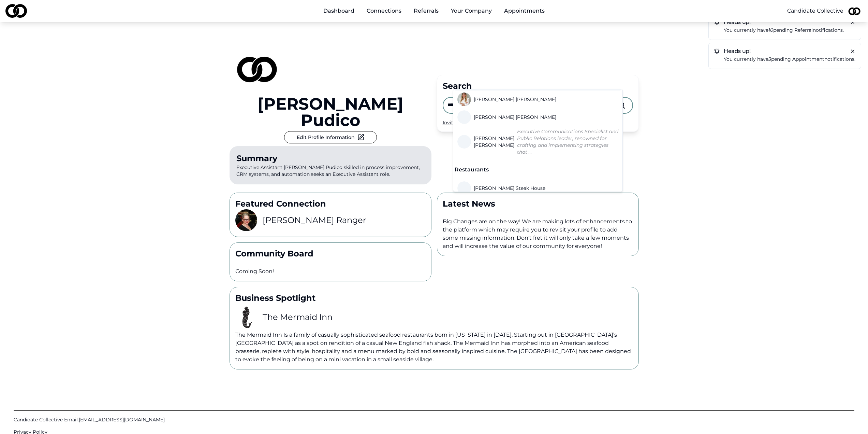 The height and width of the screenshot is (434, 868). What do you see at coordinates (538, 204) in the screenshot?
I see `p: Latest News` at bounding box center [538, 204].